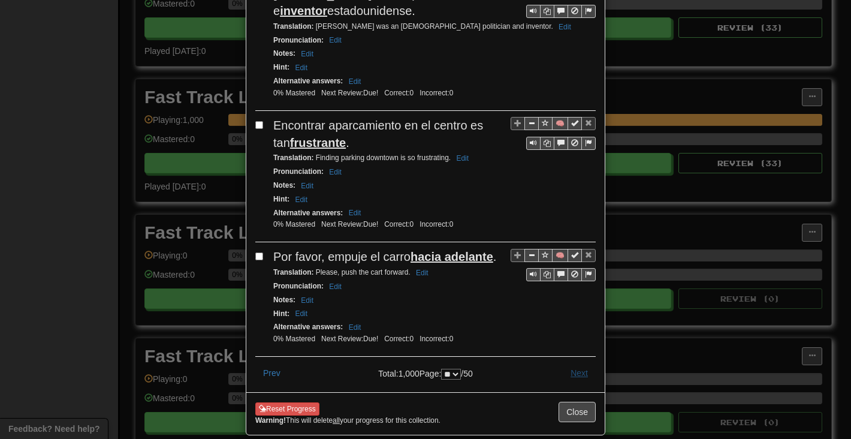 The width and height of the screenshot is (851, 439). Describe the element at coordinates (271, 373) in the screenshot. I see `button: Prev` at that location.